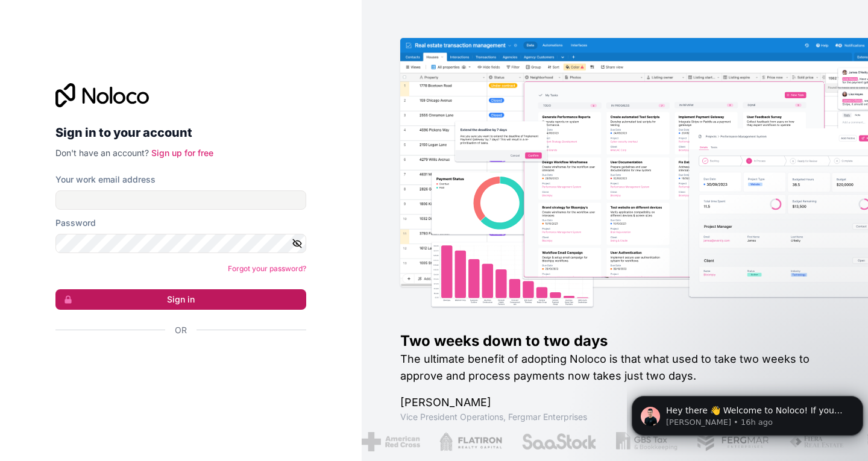  I want to click on a: Forgot your password?, so click(267, 268).